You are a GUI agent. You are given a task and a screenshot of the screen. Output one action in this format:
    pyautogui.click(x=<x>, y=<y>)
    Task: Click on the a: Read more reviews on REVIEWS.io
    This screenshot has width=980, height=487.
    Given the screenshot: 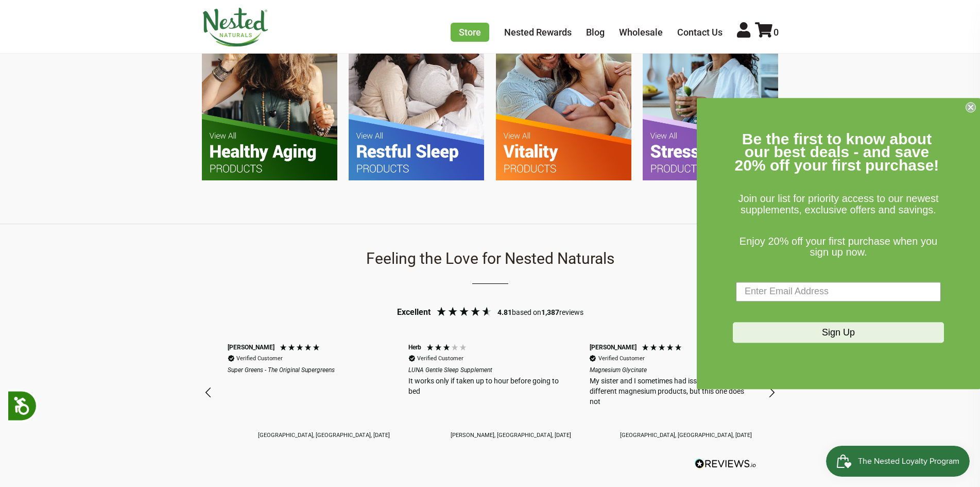 What is the action you would take?
    pyautogui.click(x=725, y=463)
    